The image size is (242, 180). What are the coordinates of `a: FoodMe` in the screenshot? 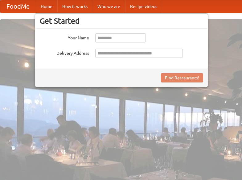 It's located at (18, 6).